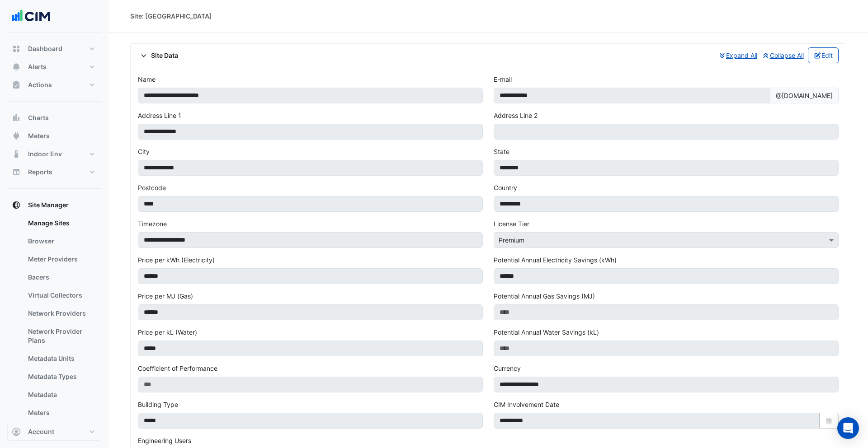 This screenshot has width=868, height=448. I want to click on span: Site Data, so click(158, 55).